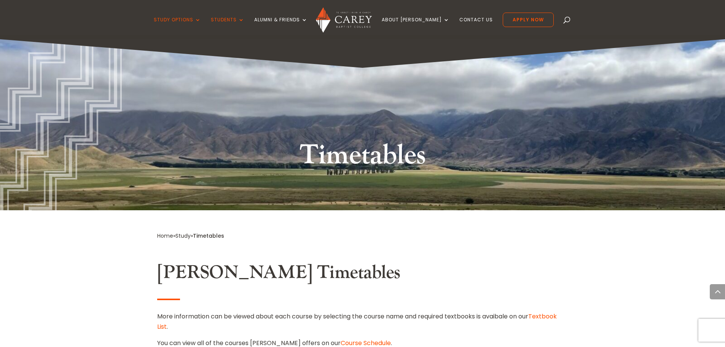 This screenshot has width=725, height=347. I want to click on a: Students, so click(228, 26).